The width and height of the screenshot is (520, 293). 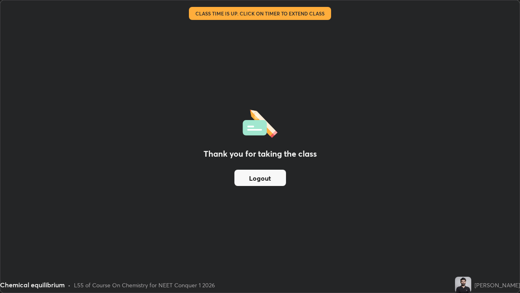 I want to click on button: Logout, so click(x=260, y=178).